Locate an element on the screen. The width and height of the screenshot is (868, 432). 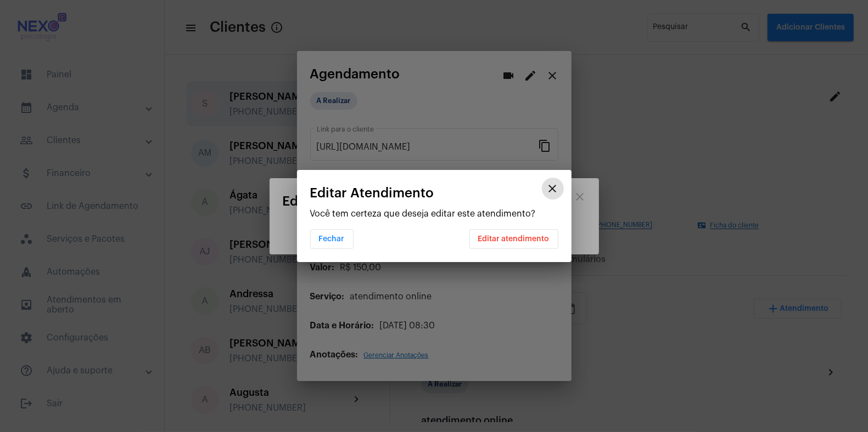
span: Editar Atendimento is located at coordinates (372, 193).